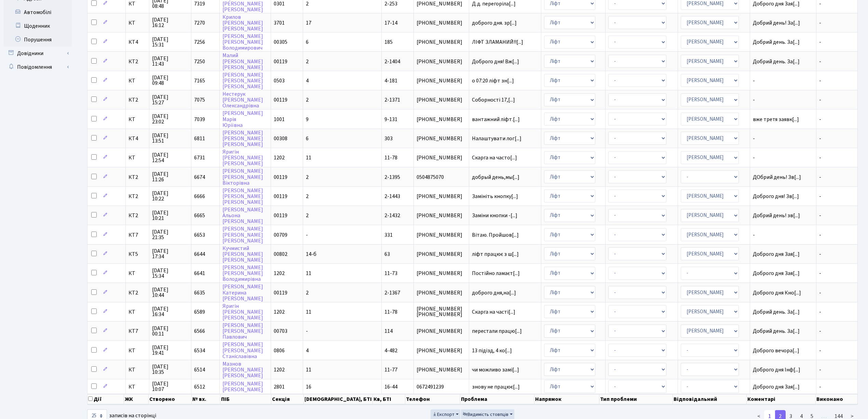 The width and height of the screenshot is (868, 419). Describe the element at coordinates (38, 40) in the screenshot. I see `a: Порушення` at that location.